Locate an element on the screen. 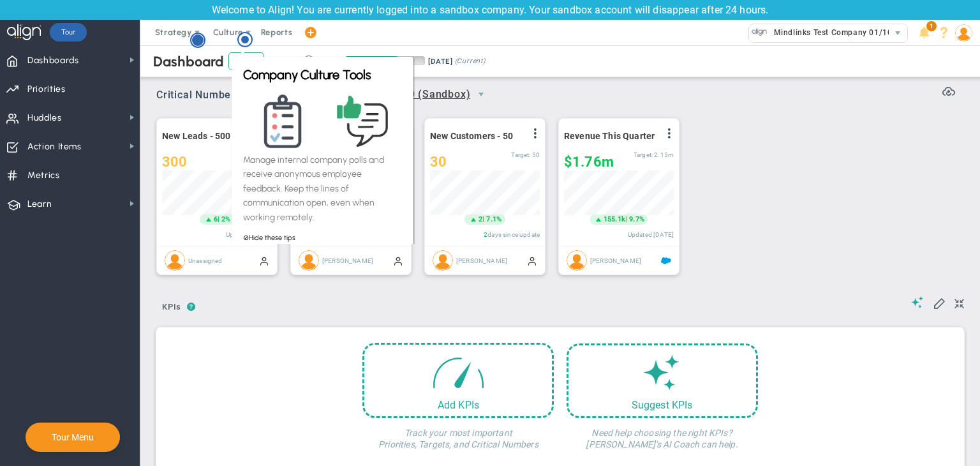 The image size is (980, 466). span: $1,758,367 is located at coordinates (589, 162).